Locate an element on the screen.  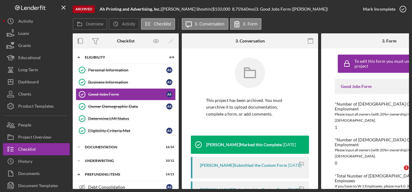
div: Documents is located at coordinates (29, 174).